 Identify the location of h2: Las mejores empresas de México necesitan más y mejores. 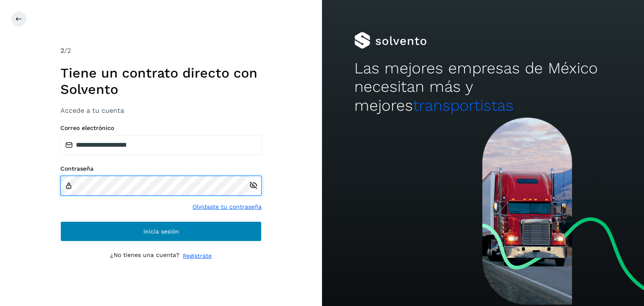
(483, 87).